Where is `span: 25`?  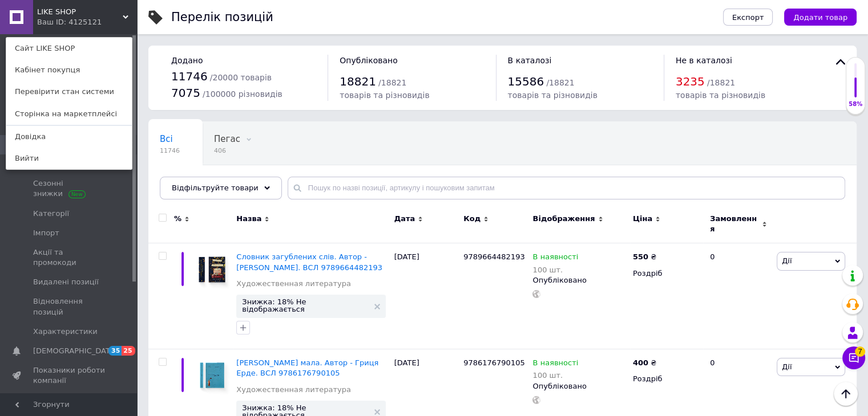
span: 25 is located at coordinates (128, 351).